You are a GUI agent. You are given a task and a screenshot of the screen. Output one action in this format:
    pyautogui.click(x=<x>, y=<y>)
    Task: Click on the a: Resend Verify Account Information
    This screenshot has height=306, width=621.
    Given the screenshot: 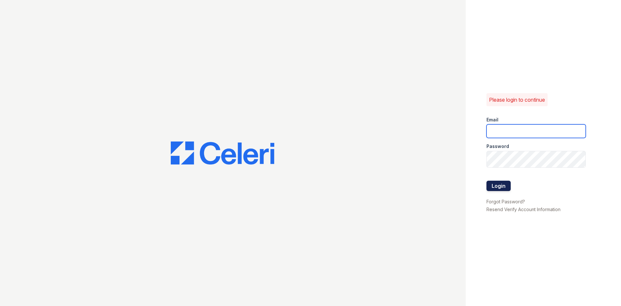 What is the action you would take?
    pyautogui.click(x=524, y=209)
    